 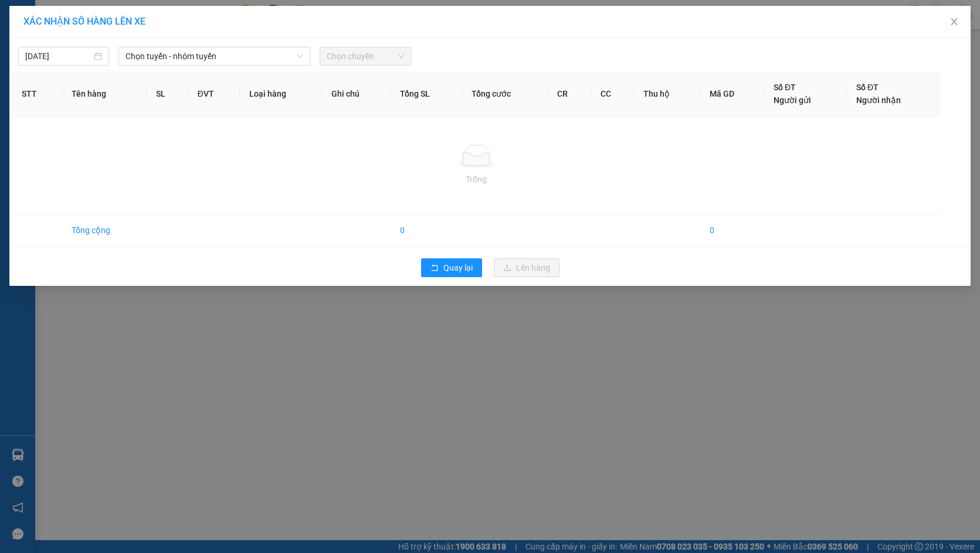 What do you see at coordinates (300, 57) in the screenshot?
I see `span: down` at bounding box center [300, 57].